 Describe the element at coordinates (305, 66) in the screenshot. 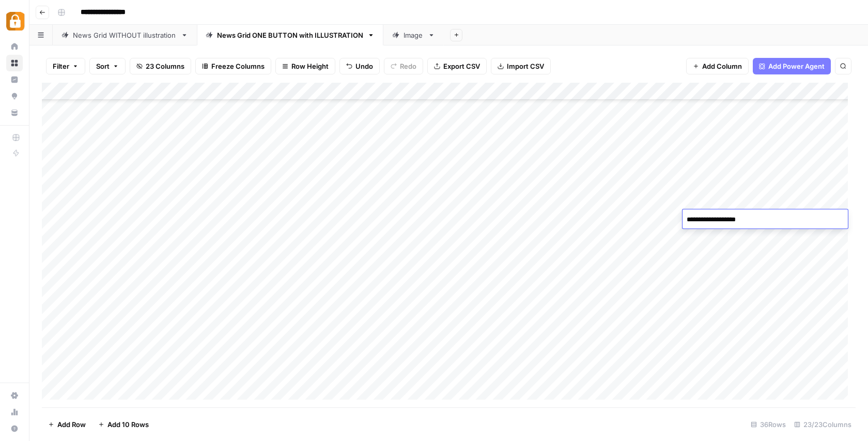

I see `button: Row Height` at that location.